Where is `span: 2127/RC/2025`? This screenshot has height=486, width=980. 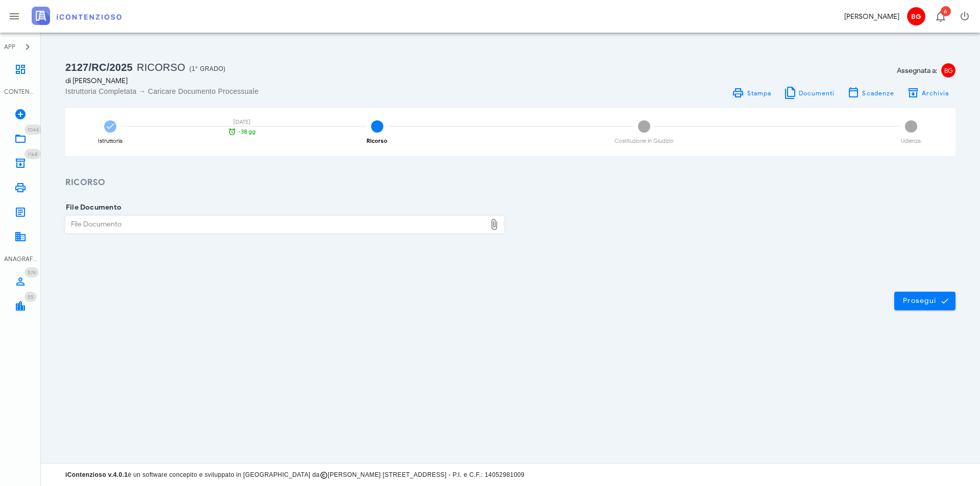
span: 2127/RC/2025 is located at coordinates (100, 67).